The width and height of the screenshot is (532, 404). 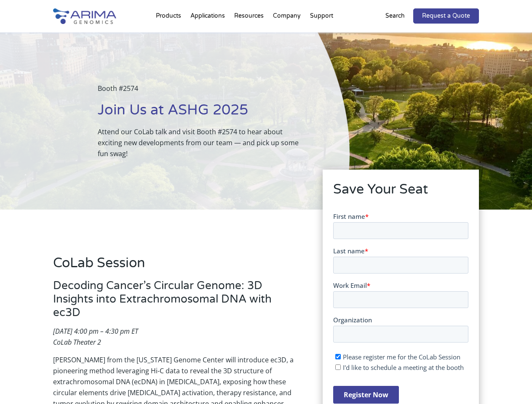 What do you see at coordinates (202, 143) in the screenshot?
I see `p: Attend our CoLab talk and visit Booth #2574 to hear about exciting new developments from our team...` at bounding box center [202, 143].